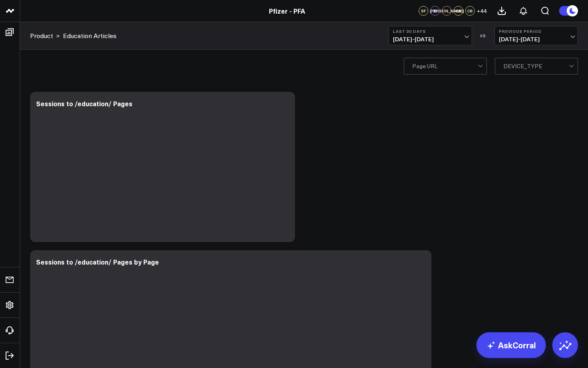 This screenshot has width=588, height=368. I want to click on b: Last 30 Days, so click(430, 31).